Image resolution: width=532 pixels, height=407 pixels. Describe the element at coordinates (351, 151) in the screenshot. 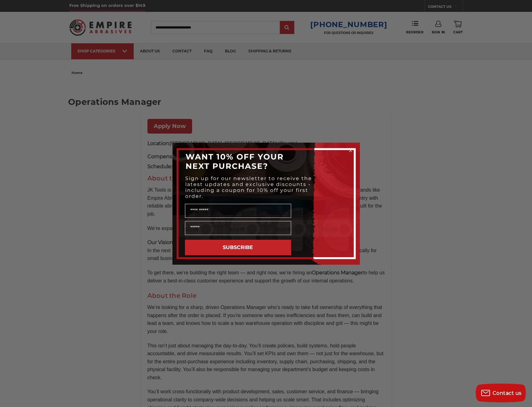

I see `button: Close dialog` at that location.